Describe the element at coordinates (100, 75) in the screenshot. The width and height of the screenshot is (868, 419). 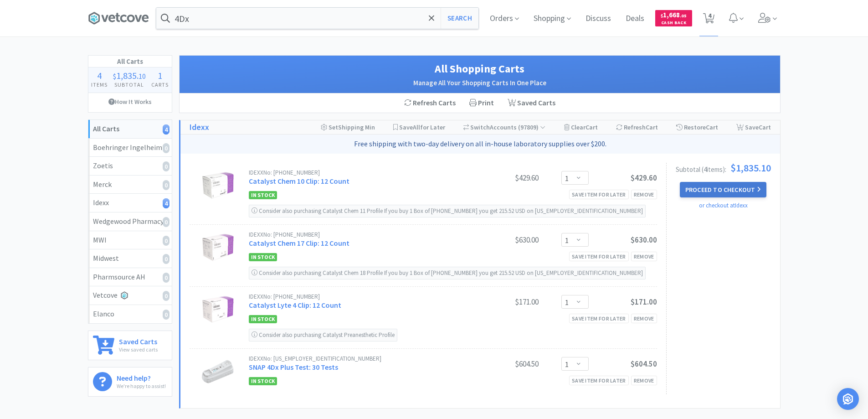
I see `span: 4` at that location.